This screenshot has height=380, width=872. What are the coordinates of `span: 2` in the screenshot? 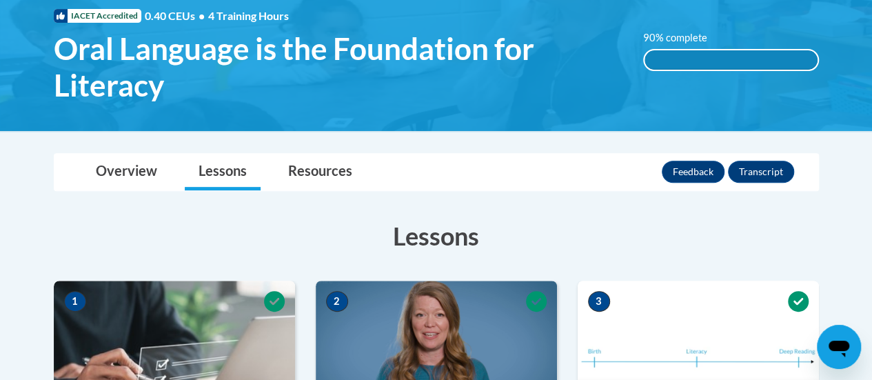 It's located at (337, 301).